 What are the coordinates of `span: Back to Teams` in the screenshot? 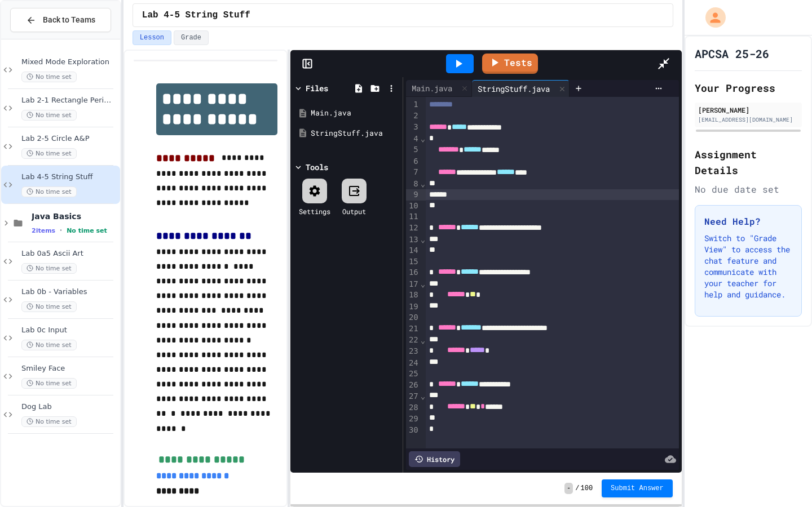 It's located at (69, 20).